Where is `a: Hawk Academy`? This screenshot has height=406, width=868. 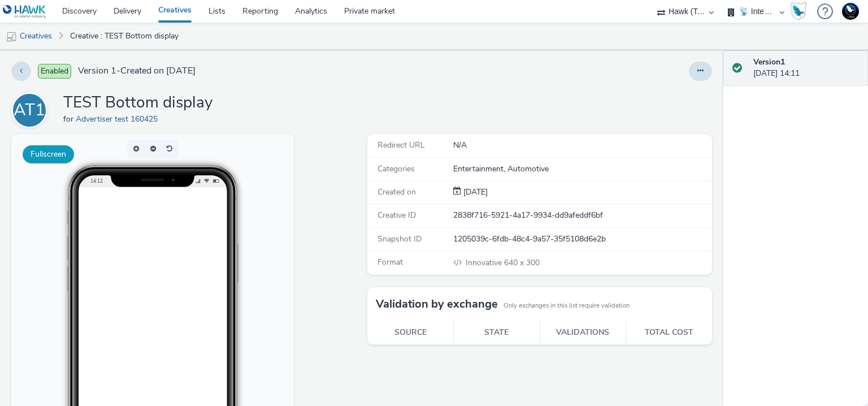 a: Hawk Academy is located at coordinates (801, 12).